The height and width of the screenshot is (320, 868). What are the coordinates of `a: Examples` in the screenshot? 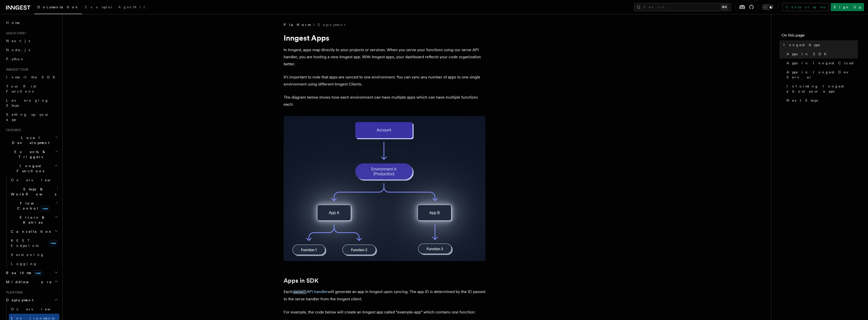 It's located at (98, 8).